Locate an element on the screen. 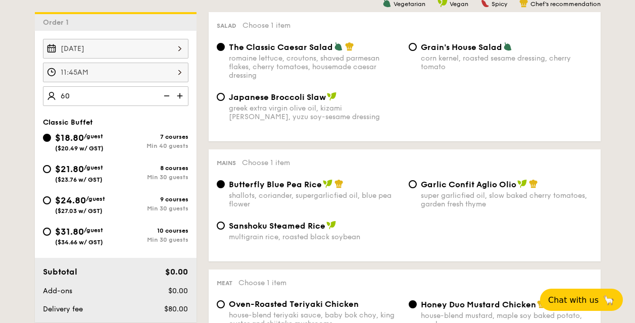 The width and height of the screenshot is (635, 323). div: multigrain rice, roasted black soybean is located at coordinates (315, 237).